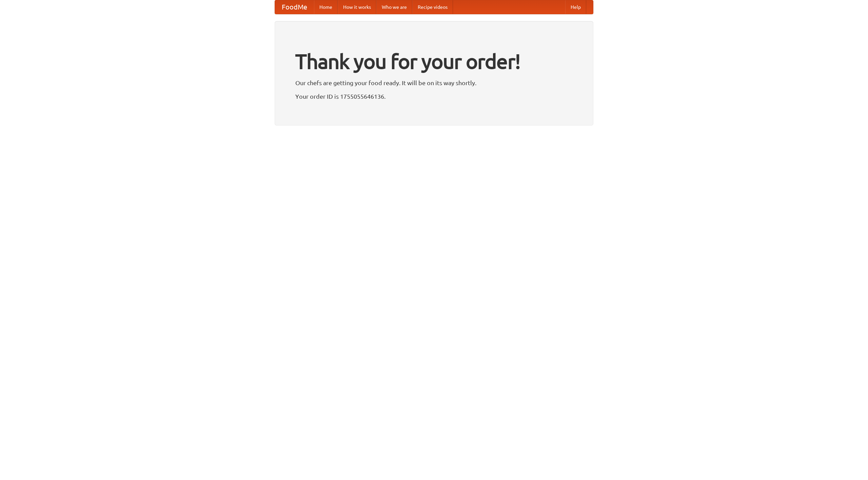 The width and height of the screenshot is (868, 480). I want to click on a: Recipe videos, so click(433, 7).